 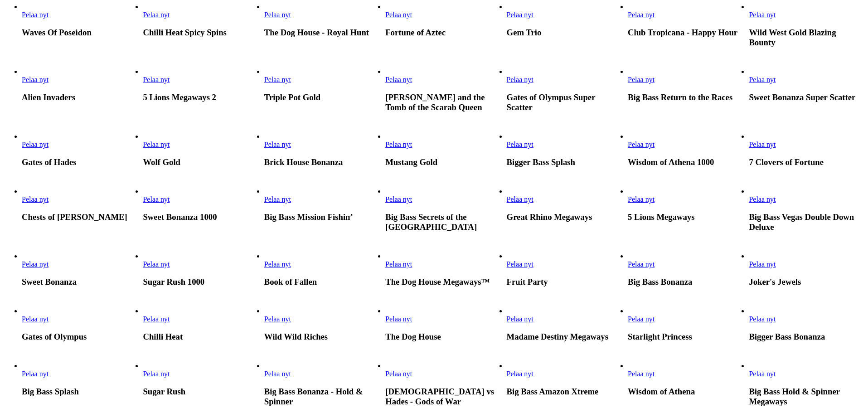 What do you see at coordinates (79, 205) in the screenshot?
I see `article: Chests of Cai Shen` at bounding box center [79, 205].